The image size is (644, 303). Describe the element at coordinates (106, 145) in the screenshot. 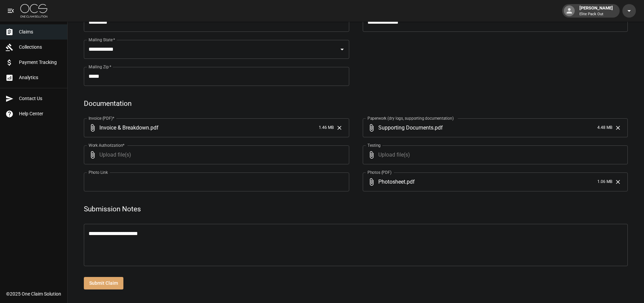

I see `label: Work Authorization*` at that location.